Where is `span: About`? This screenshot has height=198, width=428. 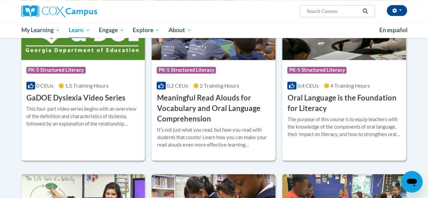
span: About is located at coordinates (180, 30).